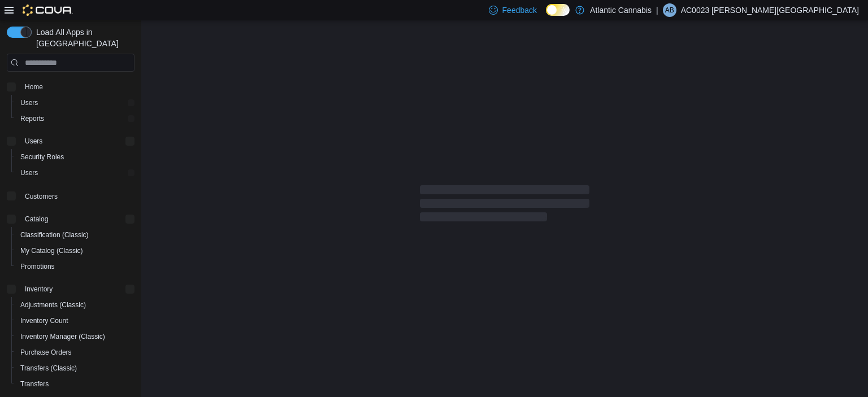  Describe the element at coordinates (44, 321) in the screenshot. I see `a: Inventory Count` at that location.